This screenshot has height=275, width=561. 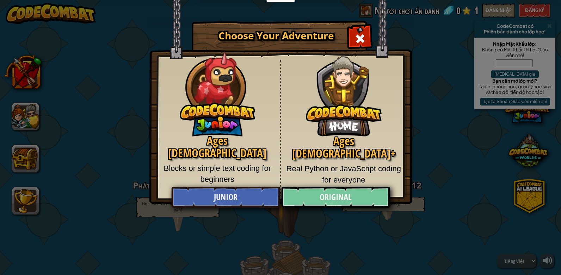 I want to click on img: CodeCombat Original hero character, so click(x=343, y=90).